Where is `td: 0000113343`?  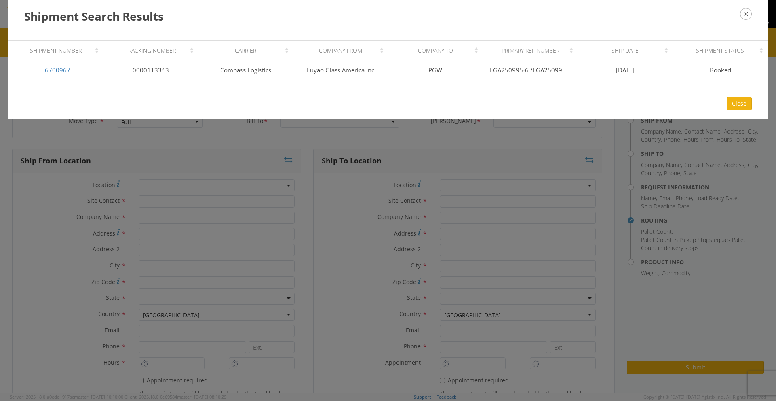 td: 0000113343 is located at coordinates (150, 70).